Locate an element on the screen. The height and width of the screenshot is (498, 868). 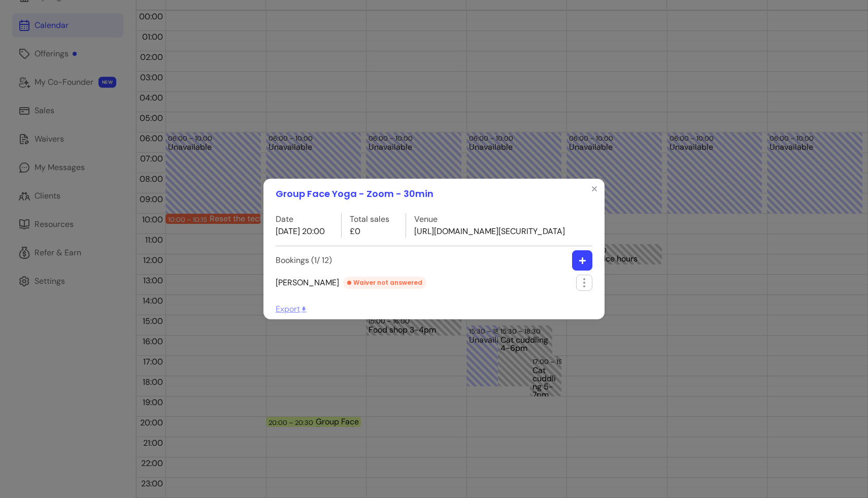
button: Close is located at coordinates (594, 189).